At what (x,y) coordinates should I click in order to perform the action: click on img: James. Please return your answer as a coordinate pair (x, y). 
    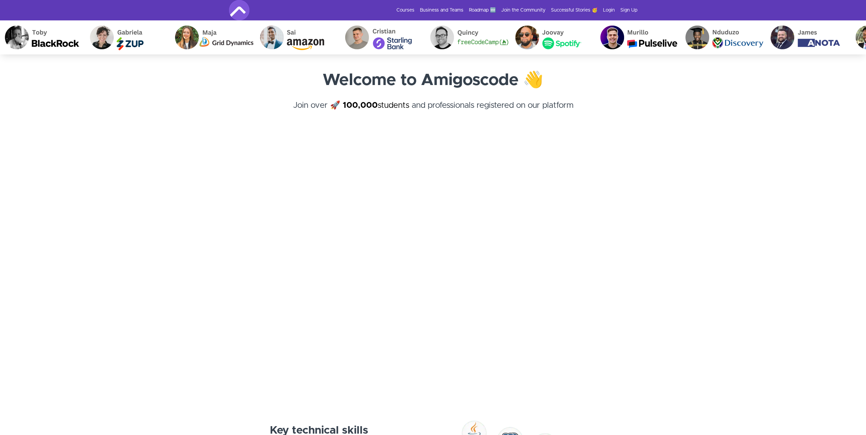
    Looking at the image, I should click on (807, 37).